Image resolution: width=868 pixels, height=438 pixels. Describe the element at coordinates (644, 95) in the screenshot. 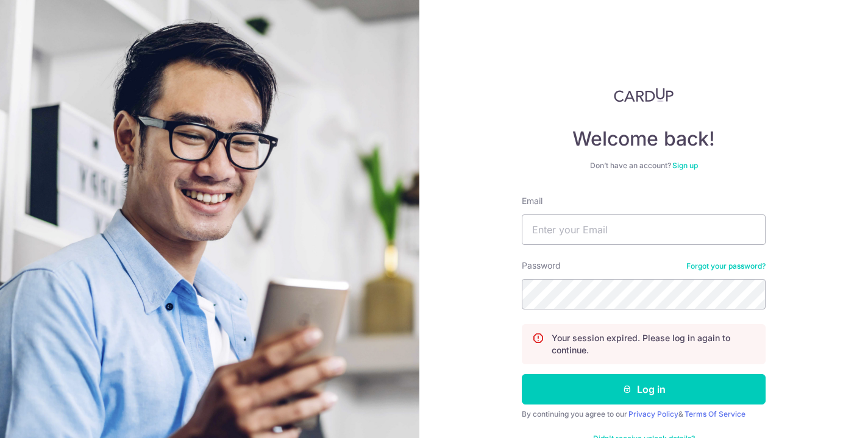

I see `img: CardUp Logo` at that location.